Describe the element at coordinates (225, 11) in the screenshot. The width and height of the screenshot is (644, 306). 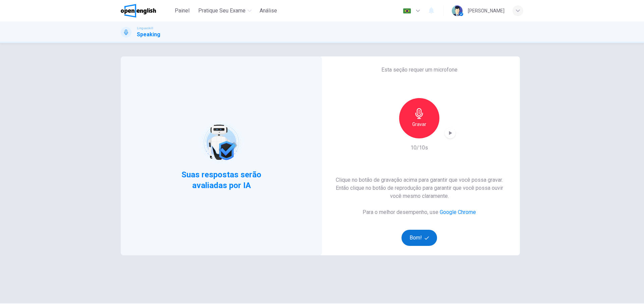
I see `button: Pratique seu exame` at that location.